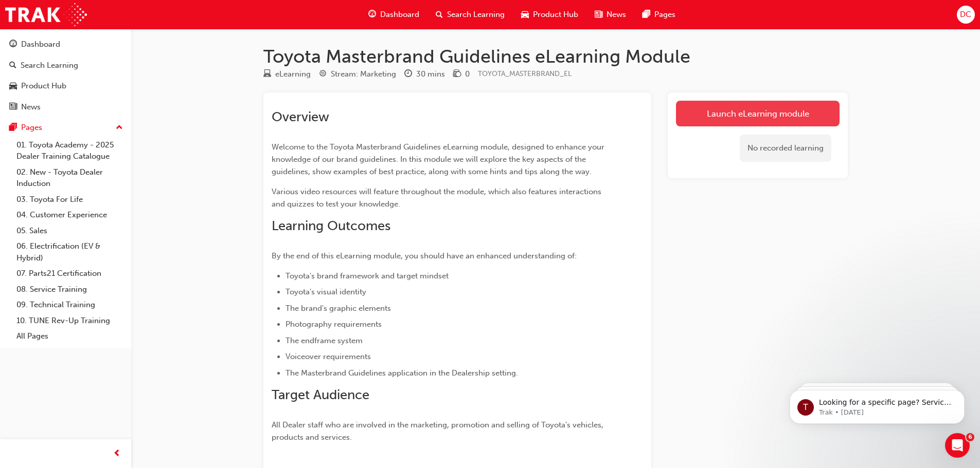  What do you see at coordinates (65, 65) in the screenshot?
I see `a: Search Learning` at bounding box center [65, 65].